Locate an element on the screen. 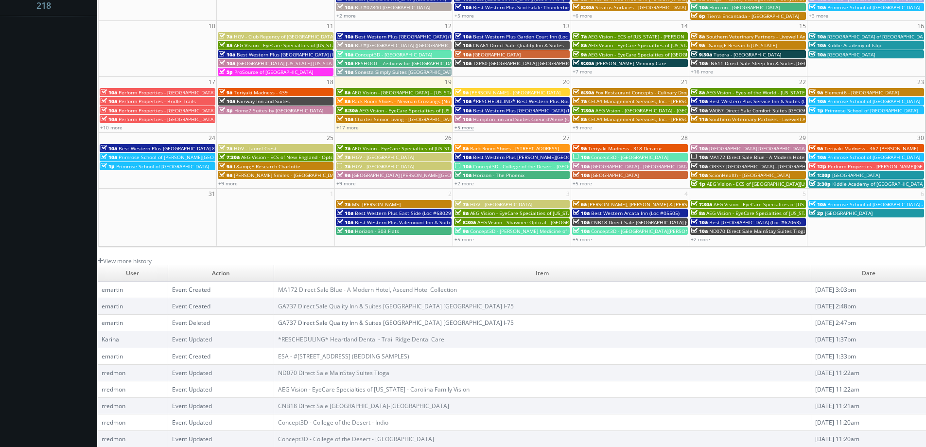  span: 24 is located at coordinates (212, 138).